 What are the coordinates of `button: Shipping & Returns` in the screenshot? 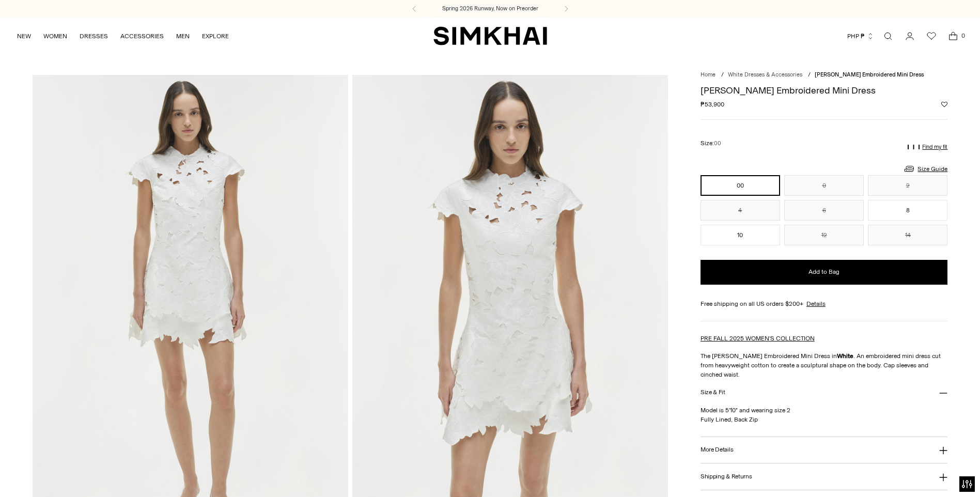 It's located at (824, 476).